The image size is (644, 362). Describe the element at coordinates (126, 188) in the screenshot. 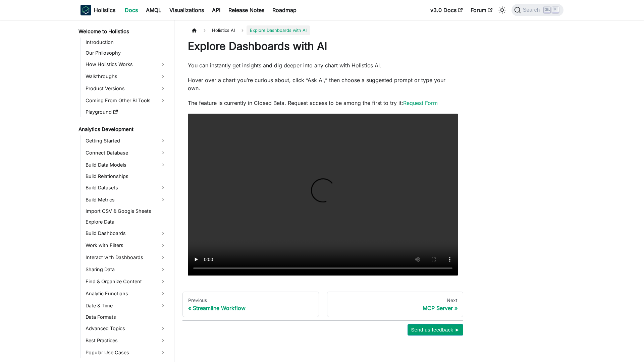

I see `a: Build Datasets` at that location.